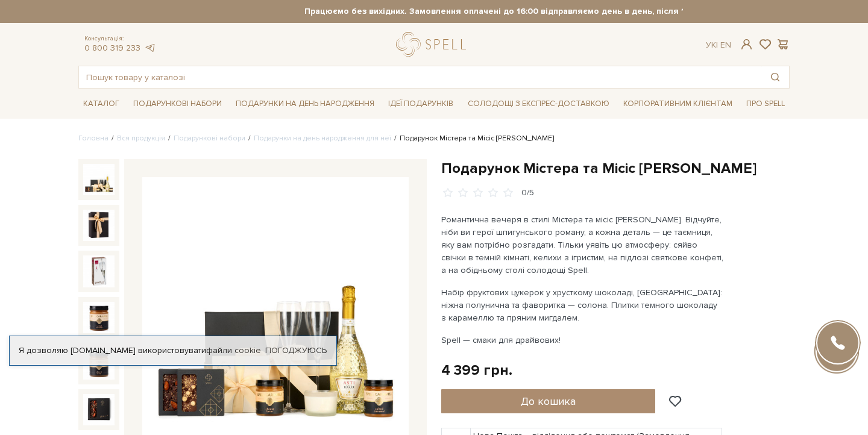 This screenshot has height=435, width=868. What do you see at coordinates (234, 350) in the screenshot?
I see `a: файли cookie` at bounding box center [234, 350].